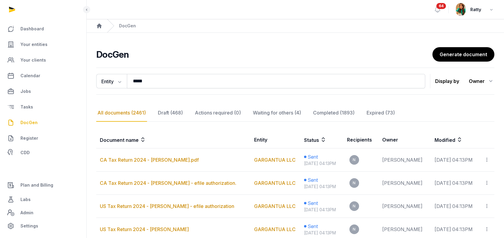 Image resolution: width=504 pixels, height=238 pixels. Describe the element at coordinates (43, 44) in the screenshot. I see `a: Your entities` at that location.